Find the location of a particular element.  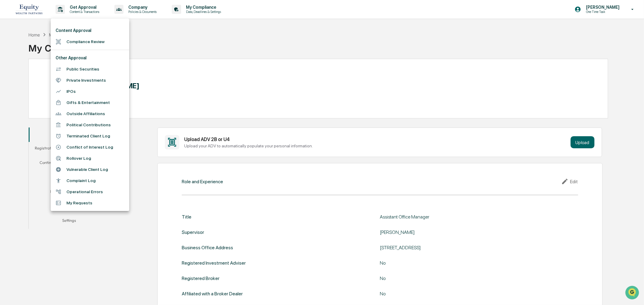

span: Pylon is located at coordinates (67, 105).